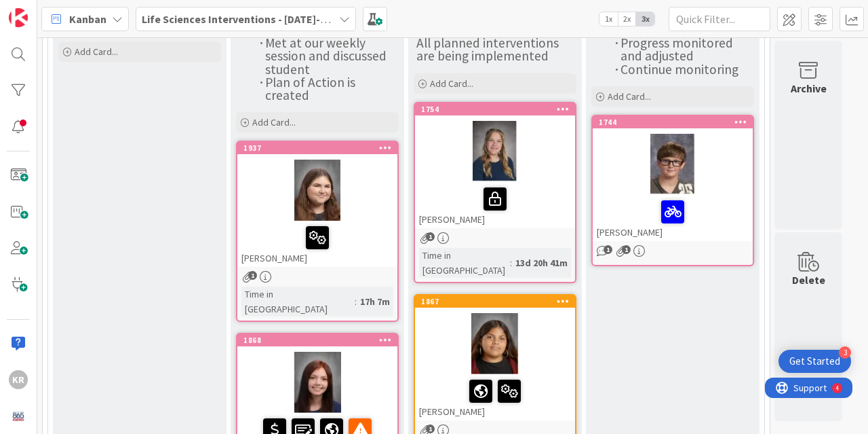 The image size is (868, 434). What do you see at coordinates (814, 361) in the screenshot?
I see `div: Open Get Started checklist, remaining modules: 3` at bounding box center [814, 361].